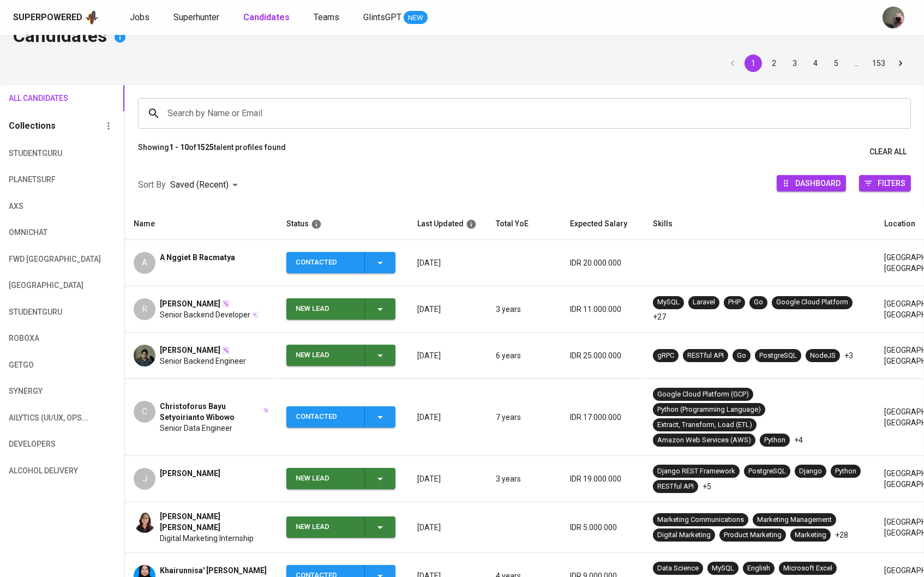 This screenshot has width=924, height=577. I want to click on div: Google Cloud Platform (GCP), so click(703, 394).